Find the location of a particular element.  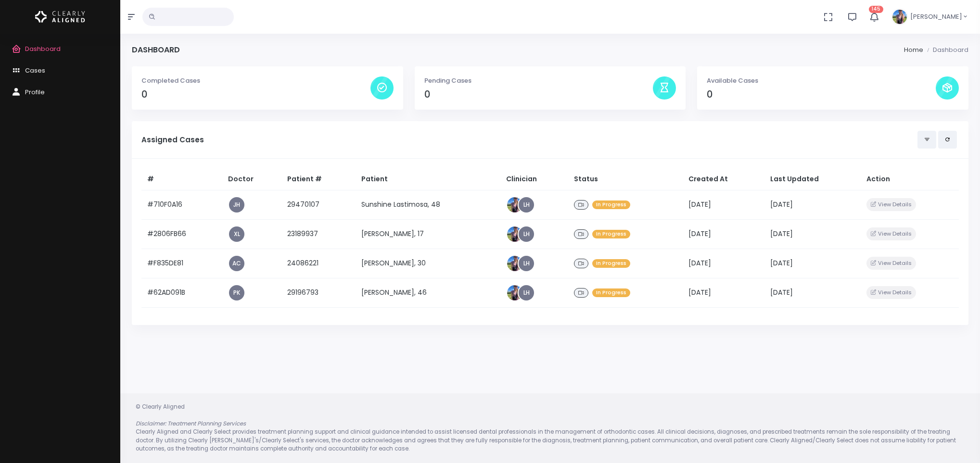

p: Pending Cases is located at coordinates (538, 81).